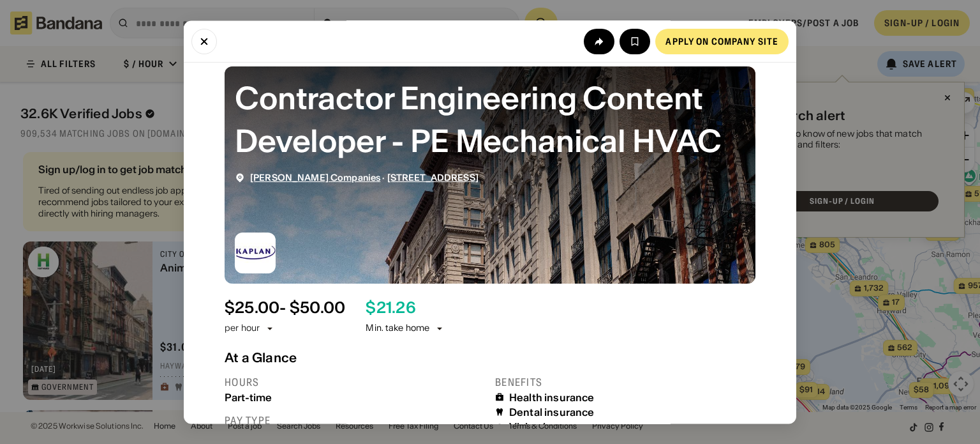 The image size is (980, 444). Describe the element at coordinates (722, 41) in the screenshot. I see `div: Apply on company site` at that location.